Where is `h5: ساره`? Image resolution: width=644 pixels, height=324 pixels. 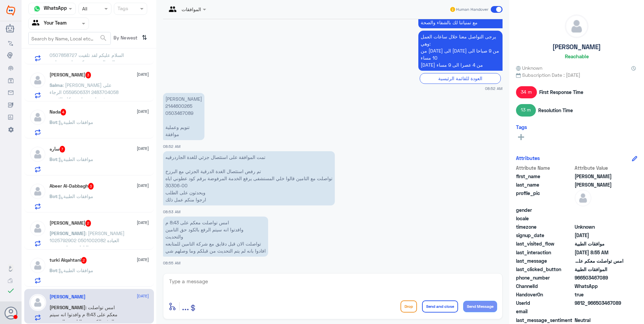
h5: ساره is located at coordinates (57, 149).